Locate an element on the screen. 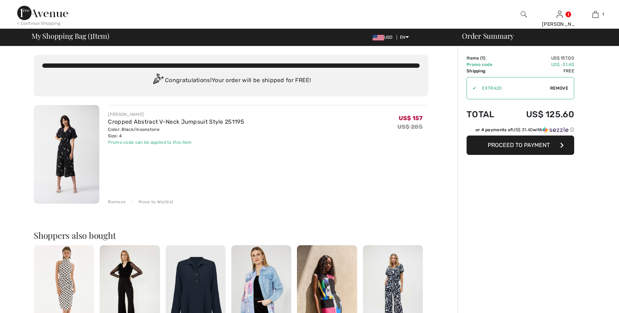 Image resolution: width=619 pixels, height=313 pixels. span: US$ 157 is located at coordinates (411, 118).